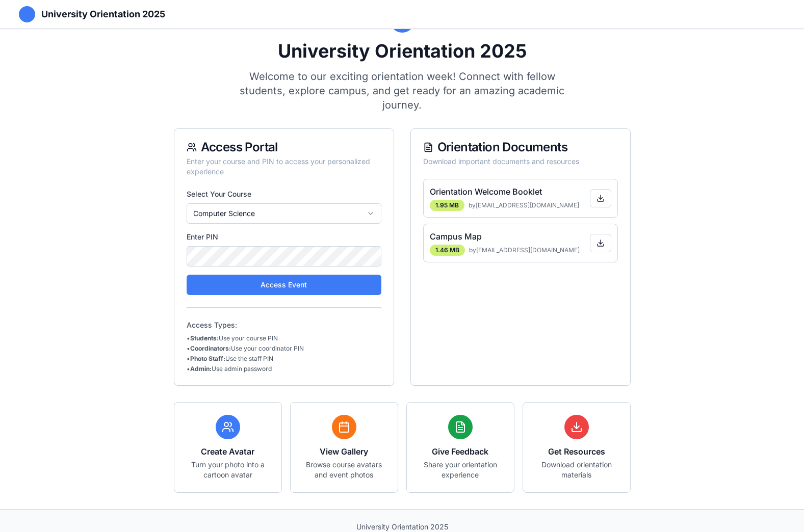 This screenshot has height=532, width=804. Describe the element at coordinates (228, 451) in the screenshot. I see `h3: Create Avatar` at that location.